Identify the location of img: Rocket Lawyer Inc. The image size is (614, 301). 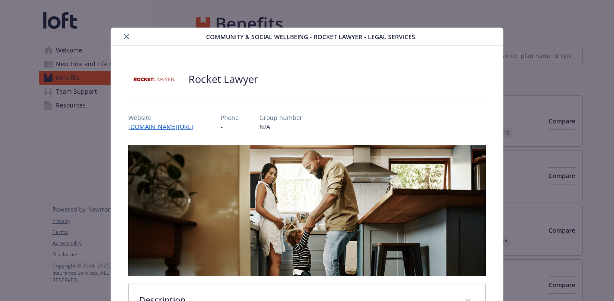
(154, 79).